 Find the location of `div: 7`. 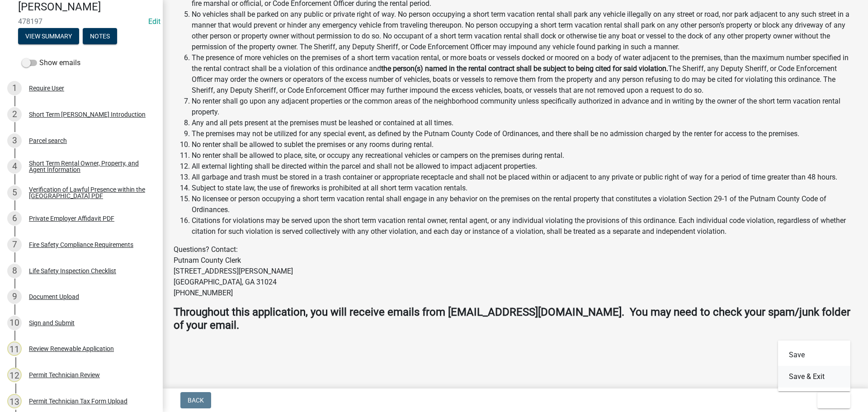

div: 7 is located at coordinates (14, 245).